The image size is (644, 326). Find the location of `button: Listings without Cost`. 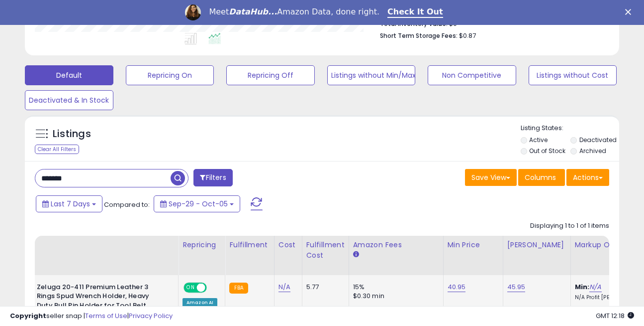

button: Listings without Cost is located at coordinates (573, 75).